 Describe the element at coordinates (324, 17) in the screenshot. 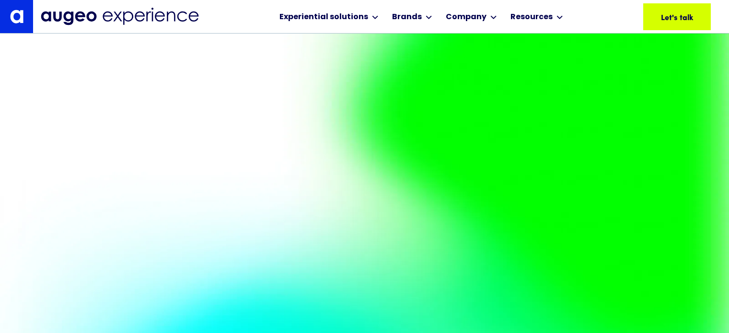

I see `div: Experiential solutions` at that location.